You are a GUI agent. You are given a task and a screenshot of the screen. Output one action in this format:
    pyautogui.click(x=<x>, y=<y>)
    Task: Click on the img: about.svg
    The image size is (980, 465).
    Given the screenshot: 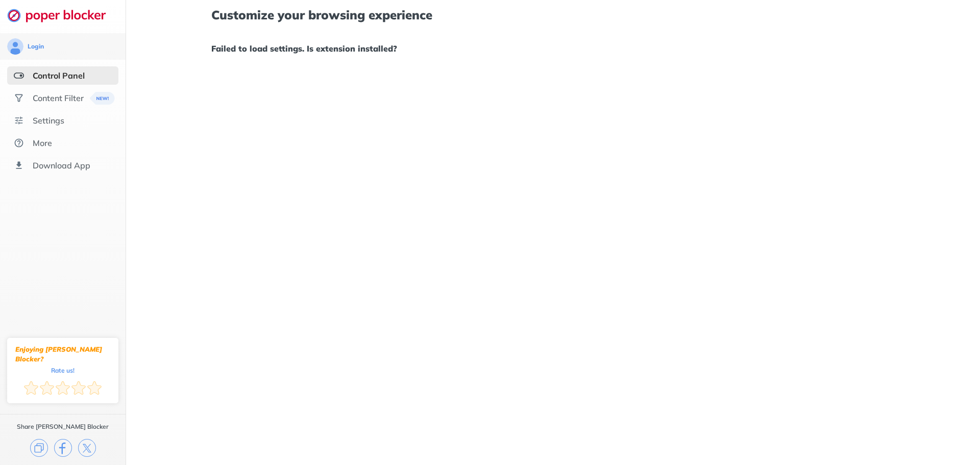 What is the action you would take?
    pyautogui.click(x=19, y=143)
    